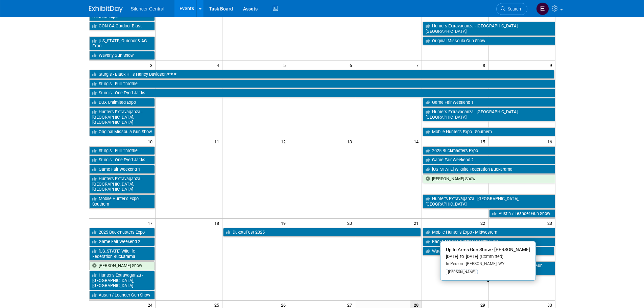  Describe the element at coordinates (552, 65) in the screenshot. I see `span: 9` at that location.